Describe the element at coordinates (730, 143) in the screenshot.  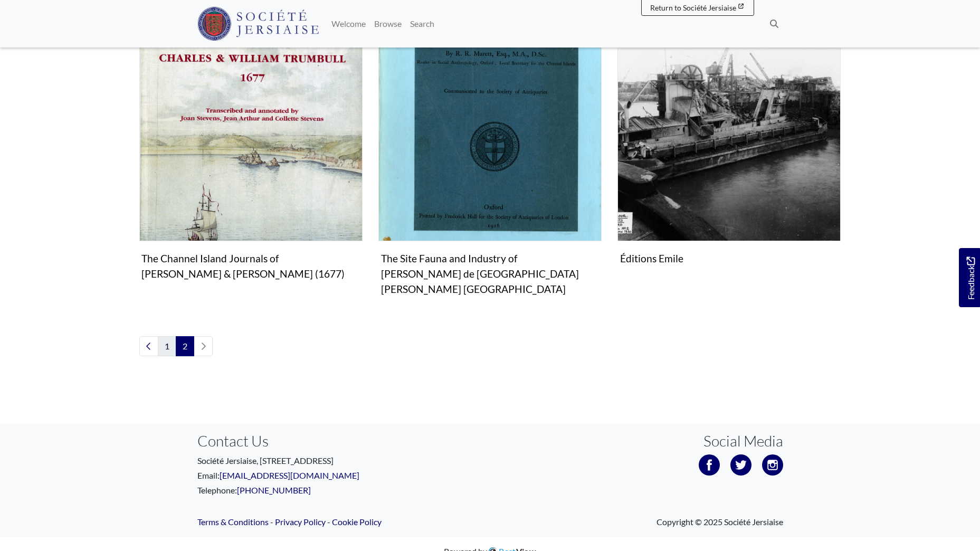
I see `a: Éditions Emile Éditions Emile` at that location.